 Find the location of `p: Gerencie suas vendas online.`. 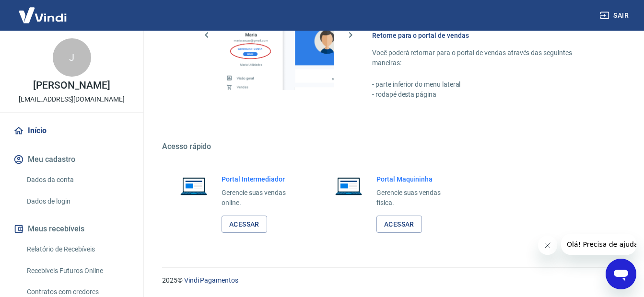

p: Gerencie suas vendas online. is located at coordinates (261, 198).